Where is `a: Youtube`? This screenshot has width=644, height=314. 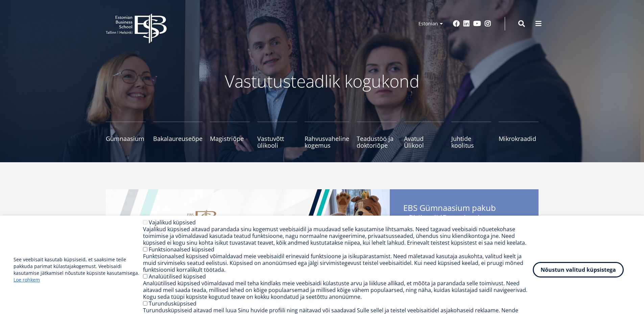 a: Youtube is located at coordinates (477, 24).